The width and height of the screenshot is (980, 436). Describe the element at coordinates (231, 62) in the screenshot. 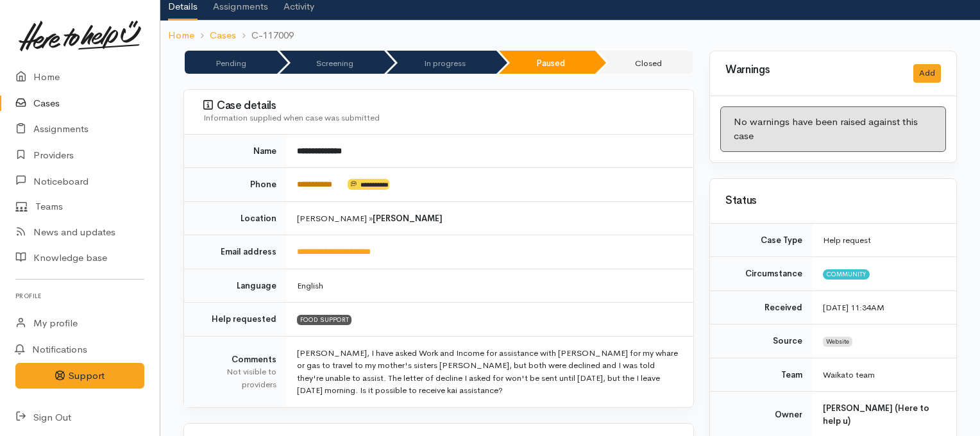

I see `li: Pending` at that location.